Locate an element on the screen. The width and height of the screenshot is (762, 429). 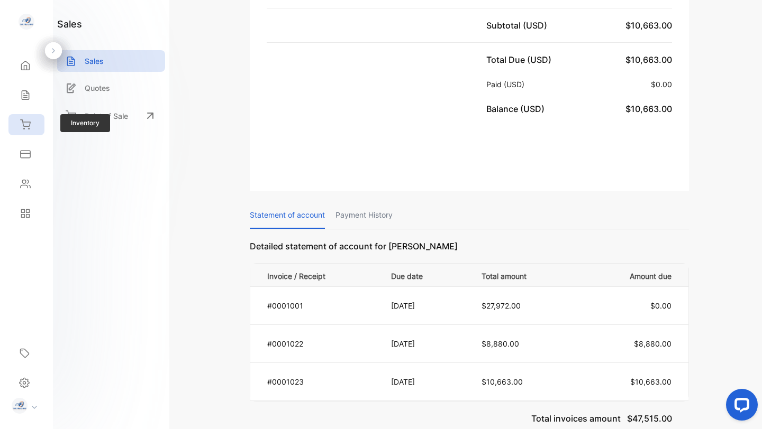
p: Total invoices amount is located at coordinates (575, 414).